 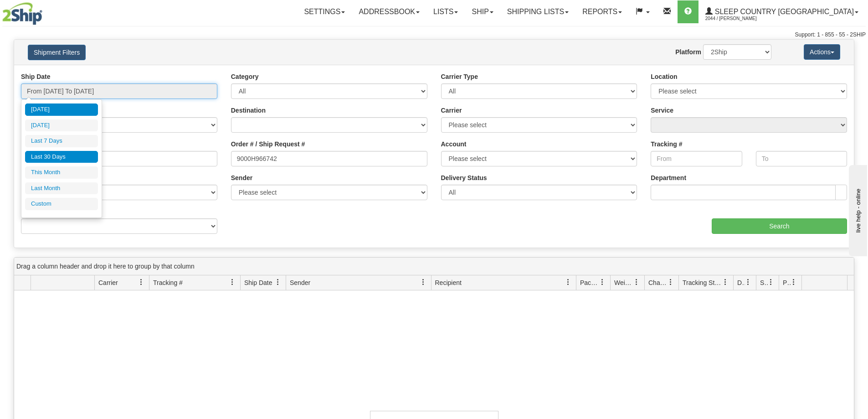 I want to click on input: From, so click(x=696, y=159).